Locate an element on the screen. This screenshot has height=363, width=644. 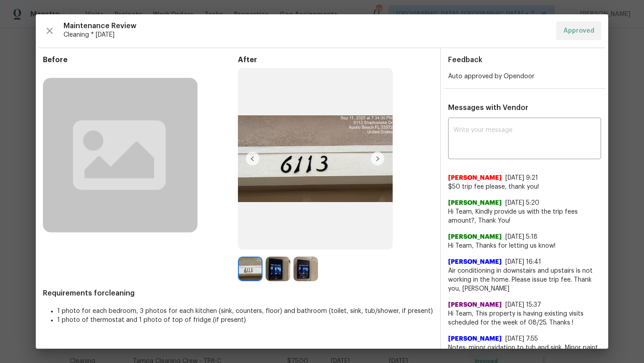
span: Hi Team, Thanks for letting us know! is located at coordinates (525, 246).